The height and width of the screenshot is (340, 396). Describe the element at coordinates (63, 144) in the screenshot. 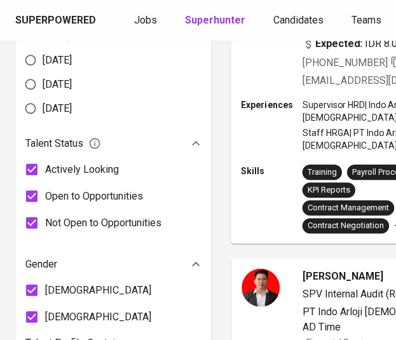

I see `span: Talent Status` at that location.